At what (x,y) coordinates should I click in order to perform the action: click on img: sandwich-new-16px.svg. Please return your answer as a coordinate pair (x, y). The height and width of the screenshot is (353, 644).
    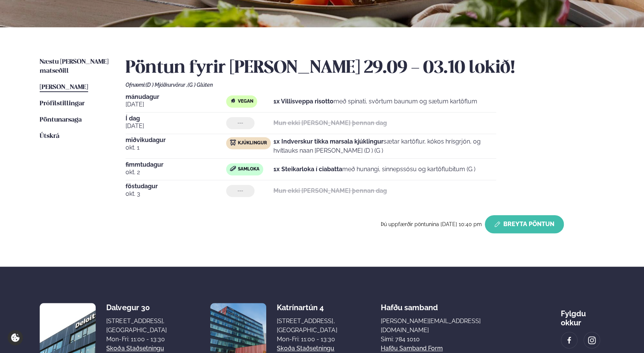
    Looking at the image, I should click on (233, 168).